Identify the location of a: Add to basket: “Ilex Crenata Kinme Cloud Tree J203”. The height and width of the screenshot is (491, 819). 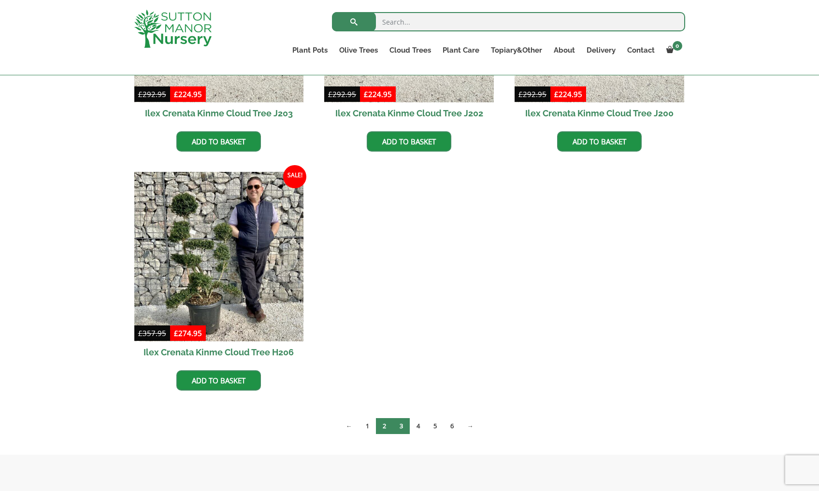
(218, 142).